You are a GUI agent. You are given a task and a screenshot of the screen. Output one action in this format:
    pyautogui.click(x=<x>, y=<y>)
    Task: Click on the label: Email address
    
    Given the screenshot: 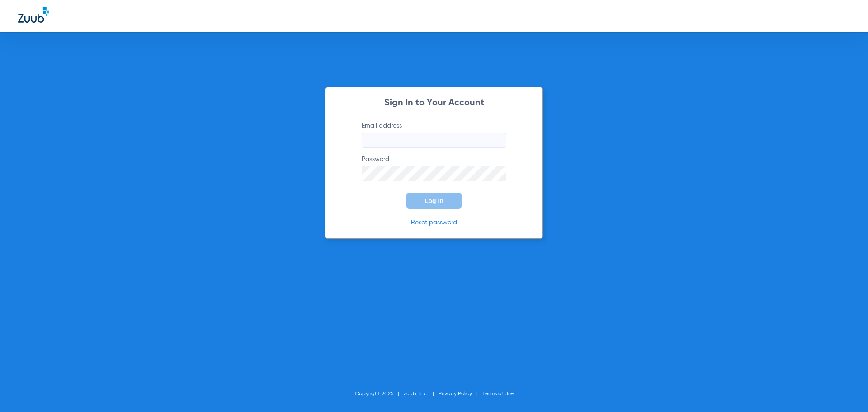 What is the action you would take?
    pyautogui.click(x=434, y=134)
    